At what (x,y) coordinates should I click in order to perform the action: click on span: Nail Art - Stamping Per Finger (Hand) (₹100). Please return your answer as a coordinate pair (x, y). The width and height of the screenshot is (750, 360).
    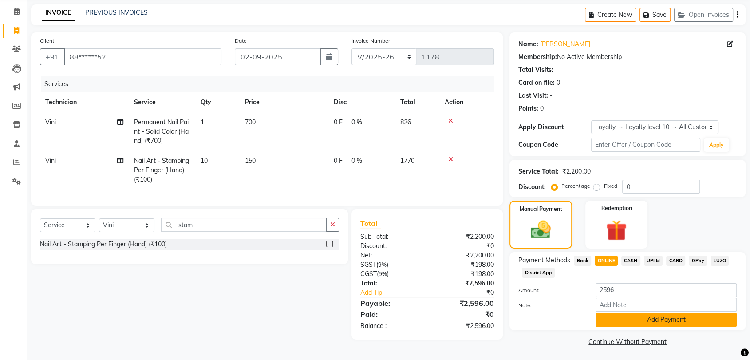
    Looking at the image, I should click on (162, 170).